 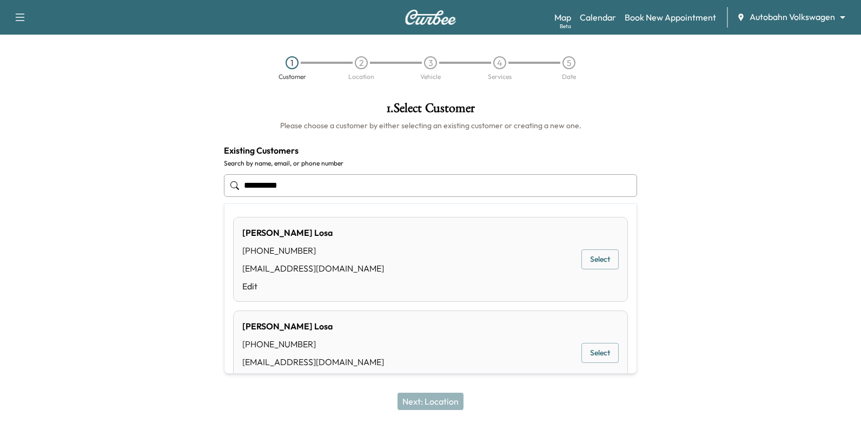 What do you see at coordinates (431, 150) in the screenshot?
I see `h4: Existing Customers` at bounding box center [431, 150].